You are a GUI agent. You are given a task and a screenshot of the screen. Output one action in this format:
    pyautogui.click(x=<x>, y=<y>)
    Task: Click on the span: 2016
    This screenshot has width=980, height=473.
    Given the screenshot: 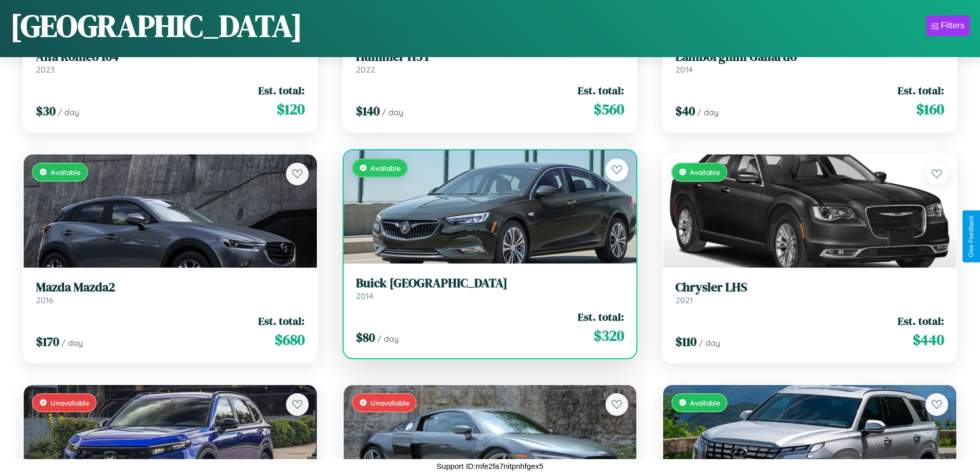 What is the action you would take?
    pyautogui.click(x=45, y=300)
    